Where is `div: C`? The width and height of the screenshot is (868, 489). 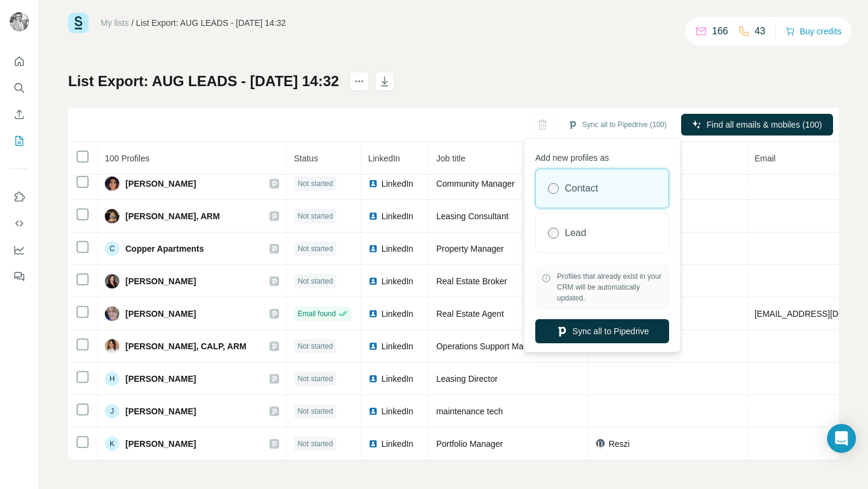 div: C is located at coordinates (112, 249).